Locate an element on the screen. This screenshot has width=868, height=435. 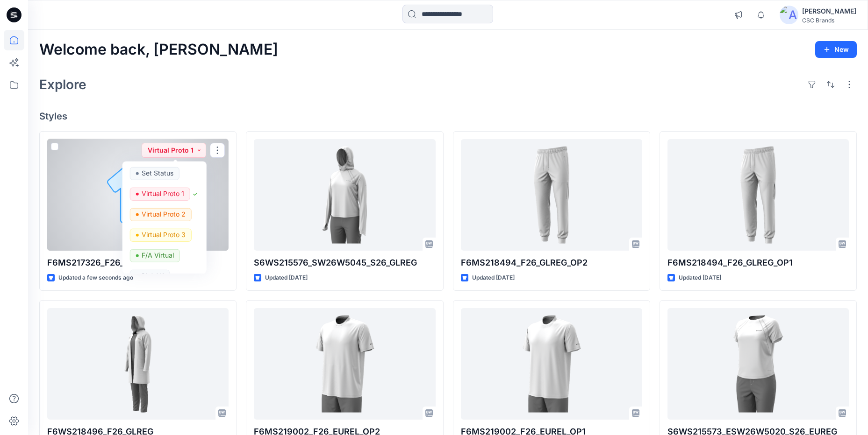
a: F6MS217326_F26_PAREG is located at coordinates (138, 195).